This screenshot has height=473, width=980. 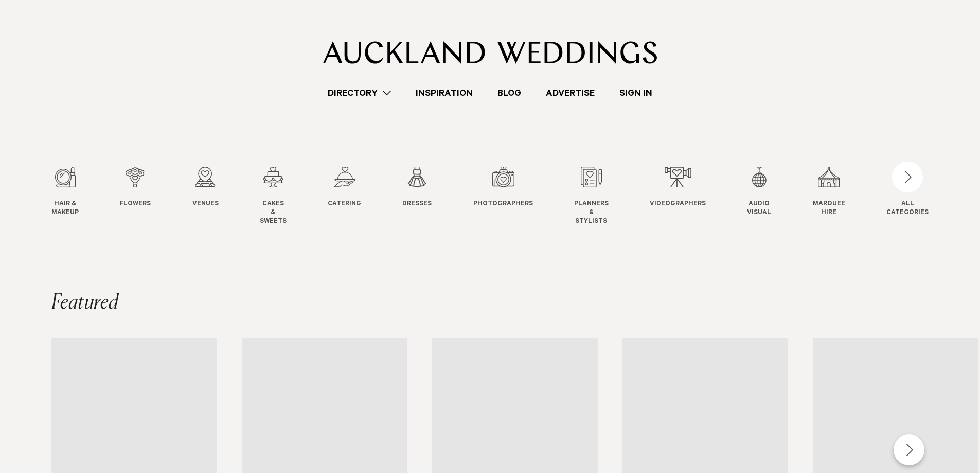 What do you see at coordinates (592, 213) in the screenshot?
I see `span: Planners & Stylists` at bounding box center [592, 213].